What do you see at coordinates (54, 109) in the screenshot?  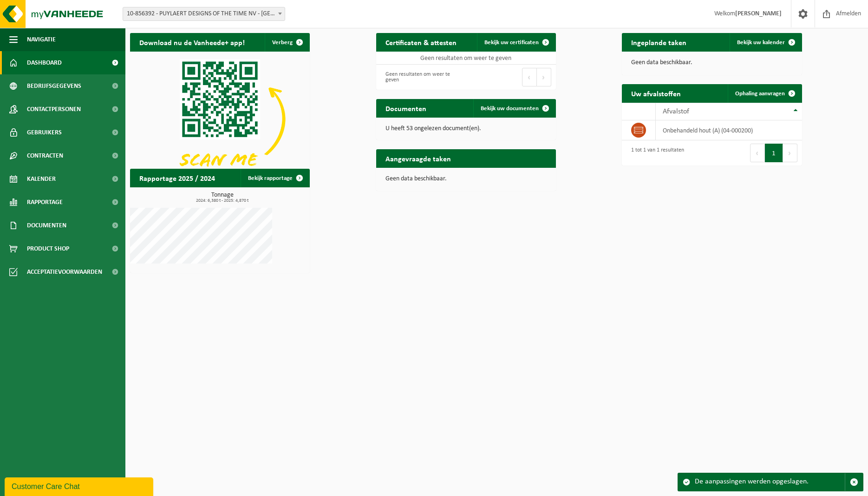 I see `span: Contactpersonen` at bounding box center [54, 109].